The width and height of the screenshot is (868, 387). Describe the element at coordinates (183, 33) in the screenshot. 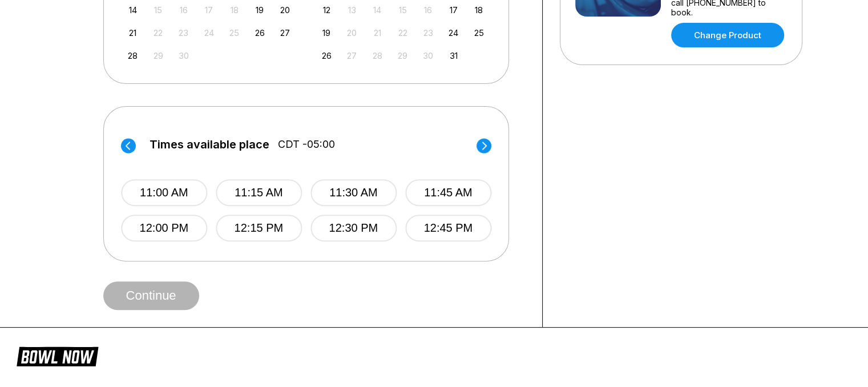

I see `div: Not available Tuesday, September 23rd, 2025` at that location.